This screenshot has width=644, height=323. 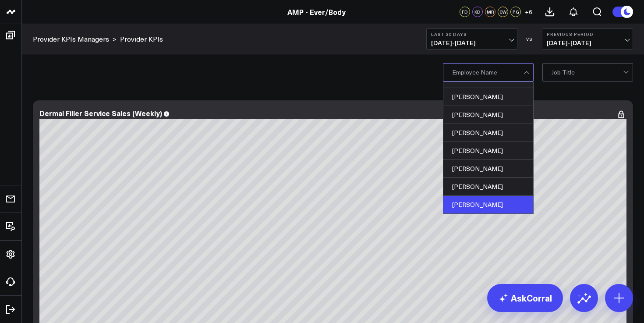 I want to click on div: CW, so click(x=503, y=12).